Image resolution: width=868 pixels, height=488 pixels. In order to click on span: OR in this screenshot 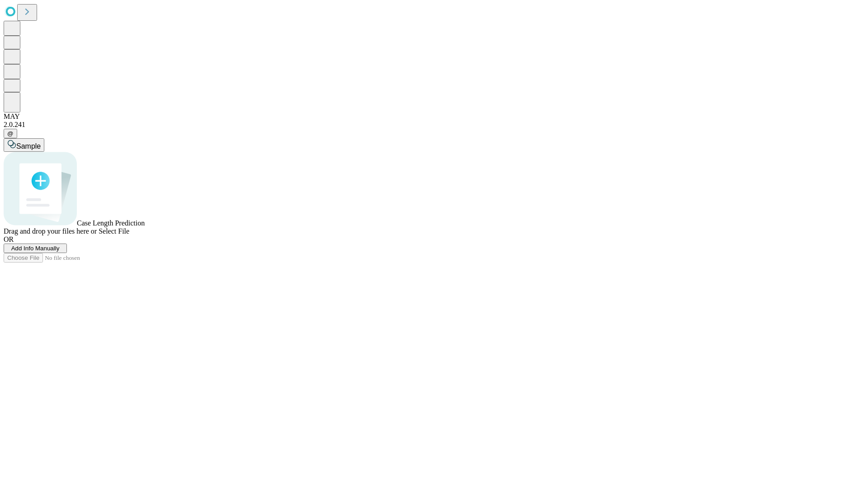, I will do `click(8, 240)`.